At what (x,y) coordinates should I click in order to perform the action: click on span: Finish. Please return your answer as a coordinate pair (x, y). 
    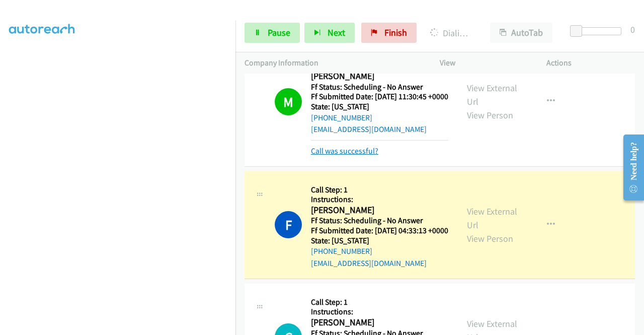
    Looking at the image, I should click on (395, 32).